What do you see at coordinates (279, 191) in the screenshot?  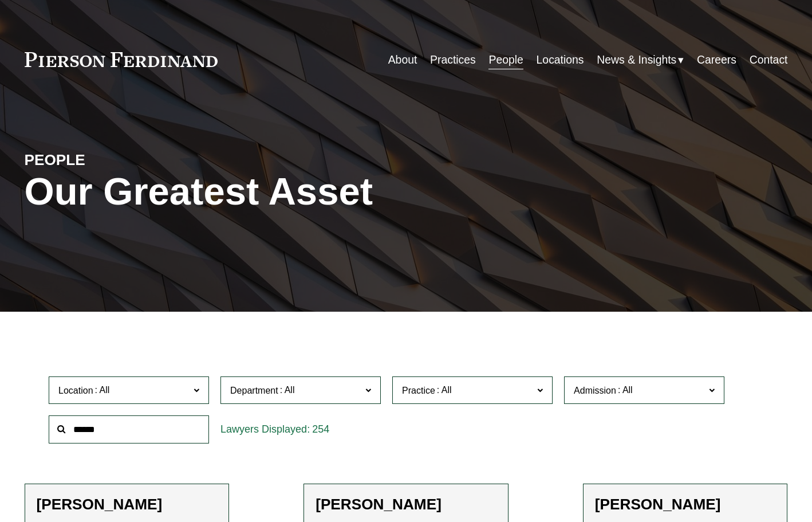 I see `h1: Our Greatest Asset` at bounding box center [279, 191].